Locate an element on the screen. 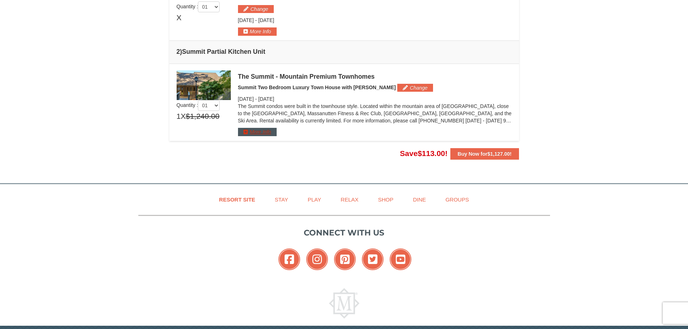 The width and height of the screenshot is (688, 329). span: $1,240.00 is located at coordinates (202, 116).